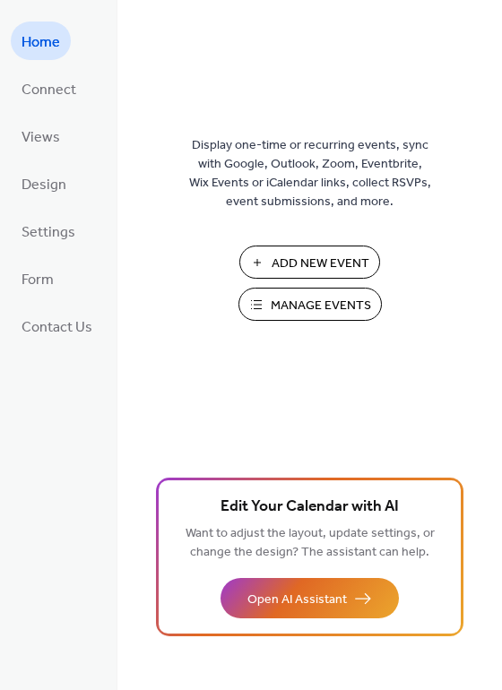 Image resolution: width=502 pixels, height=690 pixels. I want to click on span: Open AI Assistant, so click(296, 599).